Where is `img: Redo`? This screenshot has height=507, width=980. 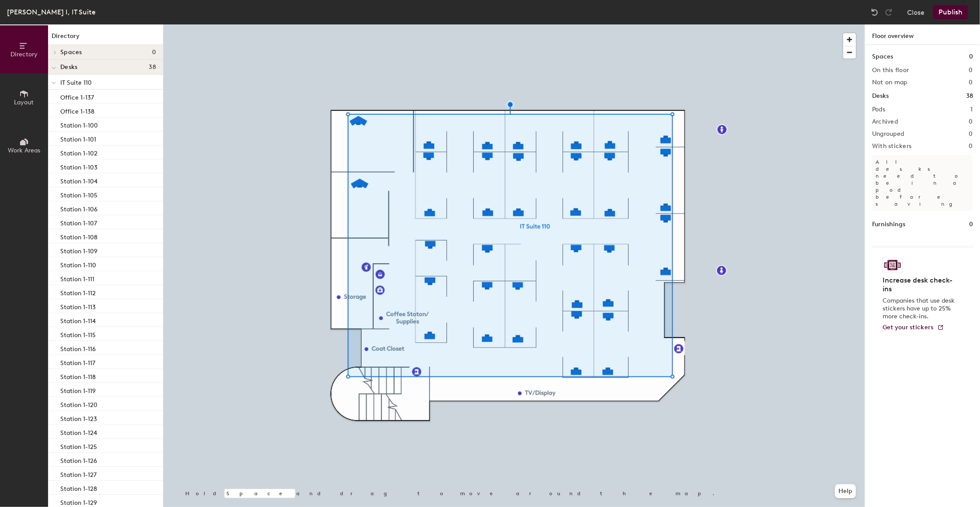 img: Redo is located at coordinates (889, 12).